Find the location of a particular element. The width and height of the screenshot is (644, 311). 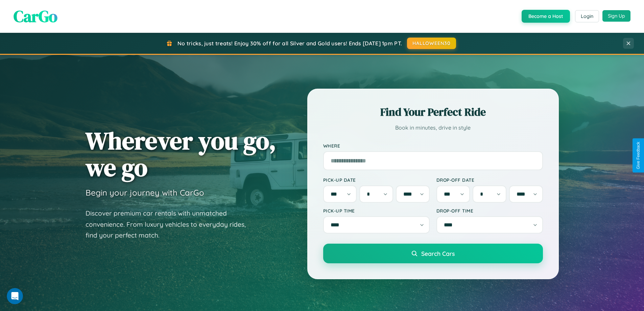

button: HALLOWEEN30 is located at coordinates (432, 43).